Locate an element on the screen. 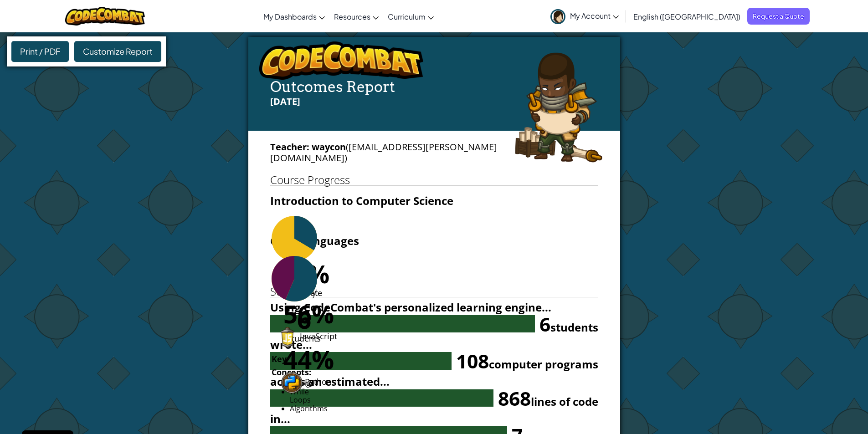 Image resolution: width=868 pixels, height=434 pixels. span: JavaScript is located at coordinates (319, 362).